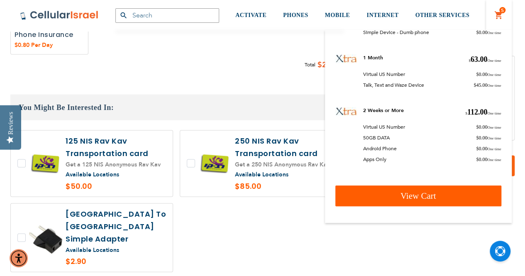 This screenshot has height=276, width=525. Describe the element at coordinates (499, 15) in the screenshot. I see `a: 5` at that location.